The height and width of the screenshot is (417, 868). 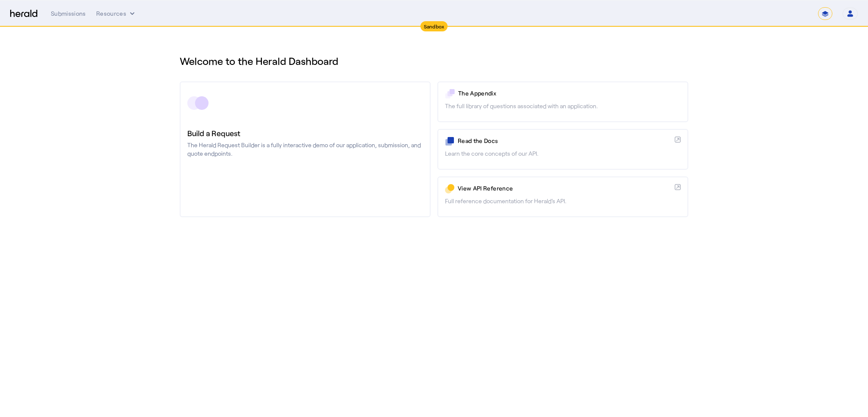 What do you see at coordinates (68, 14) in the screenshot?
I see `div: Submissions` at bounding box center [68, 14].